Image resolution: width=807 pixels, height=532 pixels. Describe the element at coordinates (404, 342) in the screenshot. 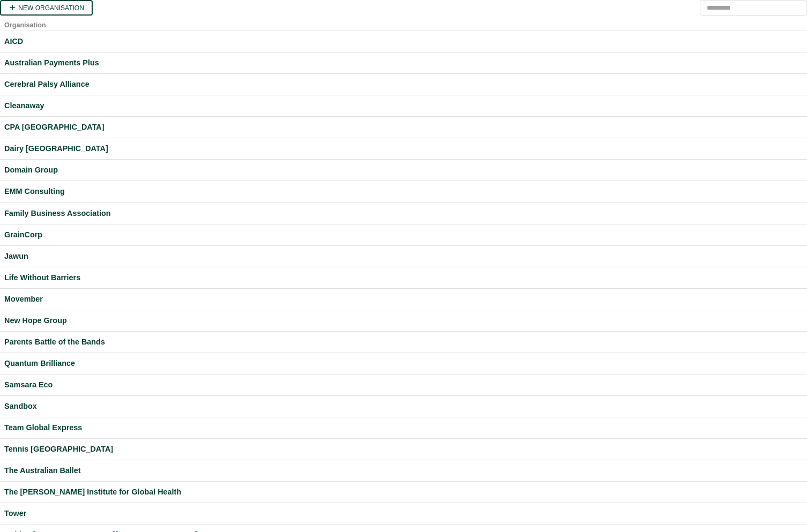

I see `div: Parents Battle of the Bands` at that location.